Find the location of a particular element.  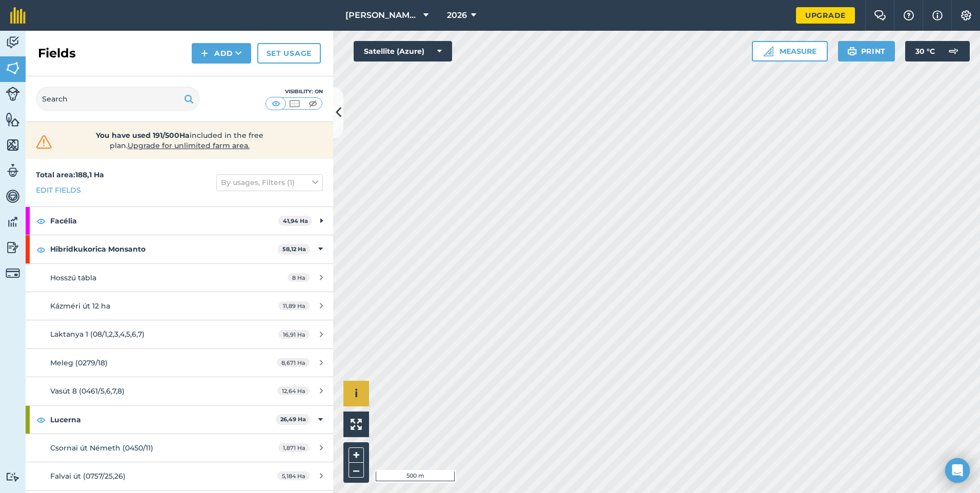

span: Meleg (0279/18) is located at coordinates (79, 363).